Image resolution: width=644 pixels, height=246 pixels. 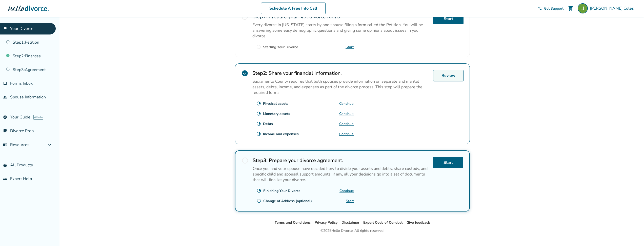 What do you see at coordinates (282, 191) in the screenshot?
I see `div: Finishing Your Divorce` at bounding box center [282, 191].